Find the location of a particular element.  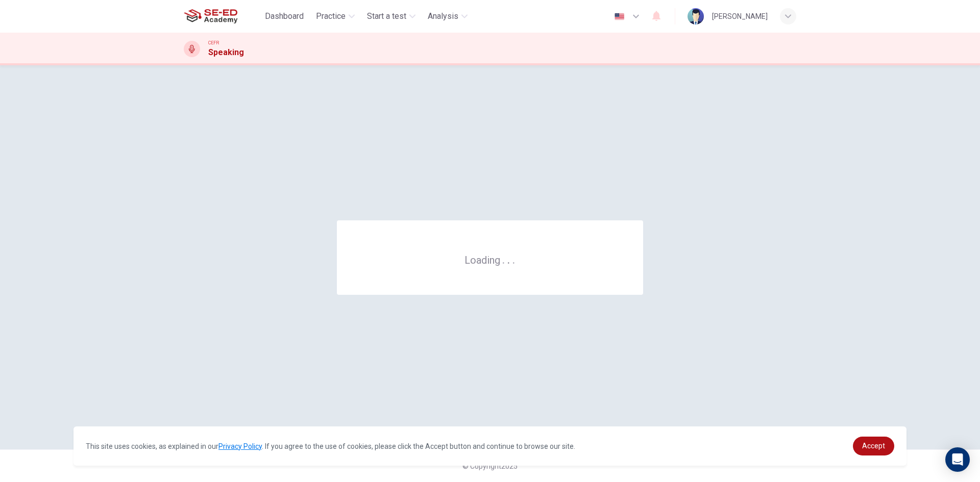

button: Practice is located at coordinates (335, 16).